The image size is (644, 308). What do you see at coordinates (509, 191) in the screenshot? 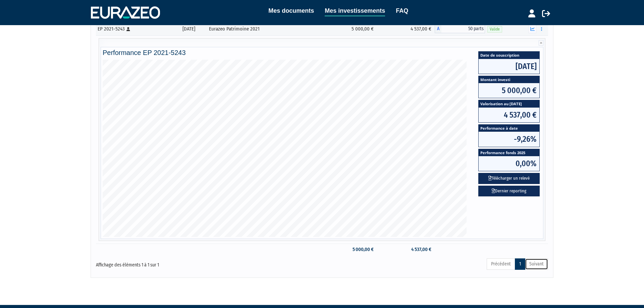
I see `a: Dernier reporting` at bounding box center [509, 191].